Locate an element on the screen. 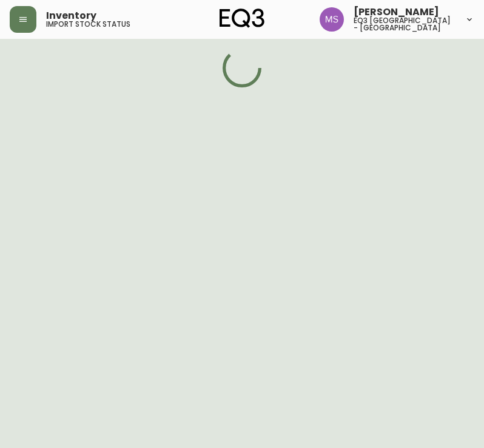  img: 1b6e43211f6f3cc0b0729c9049b8e7af is located at coordinates (332, 20).